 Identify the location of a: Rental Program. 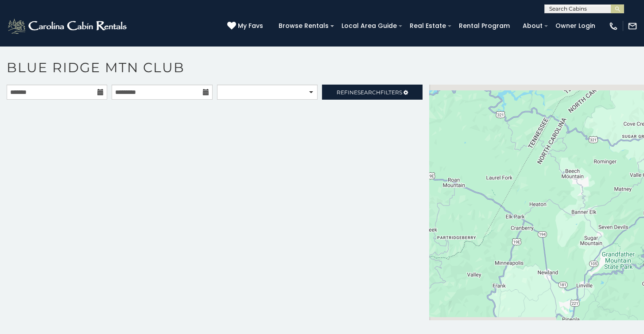
(484, 26).